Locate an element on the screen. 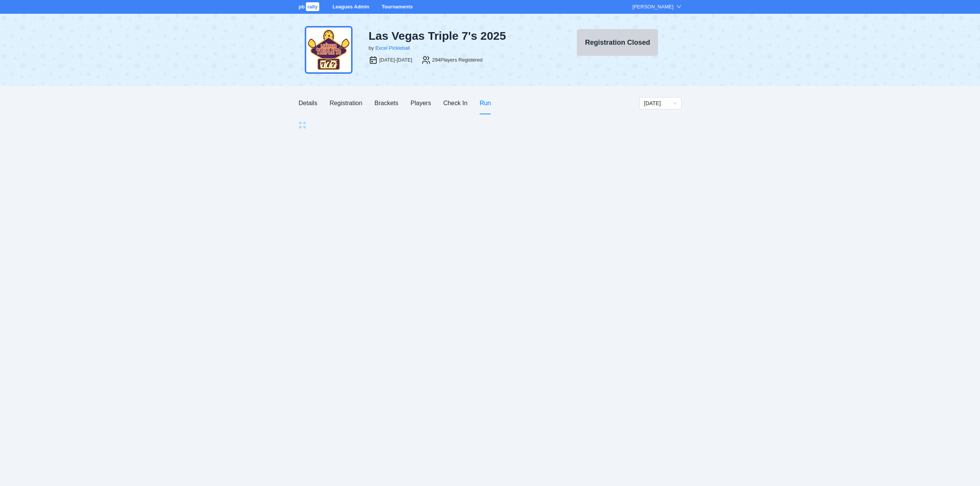  div: Run is located at coordinates (485, 103).